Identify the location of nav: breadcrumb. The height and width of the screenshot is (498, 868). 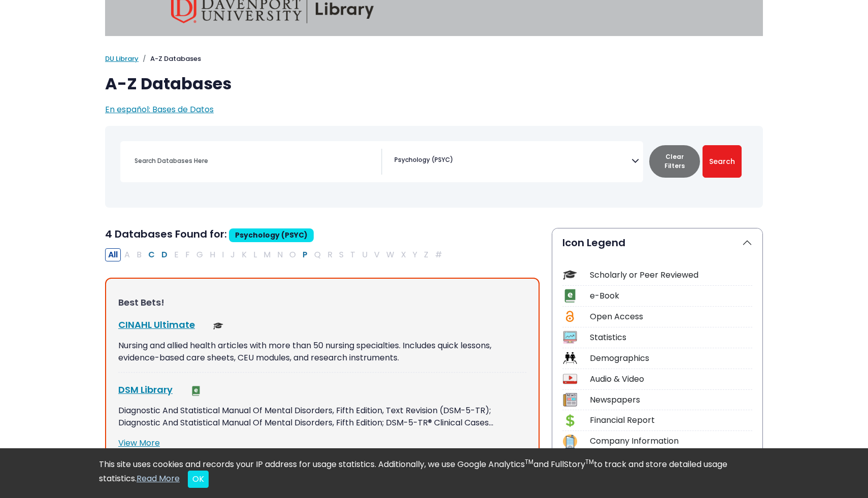
(434, 59).